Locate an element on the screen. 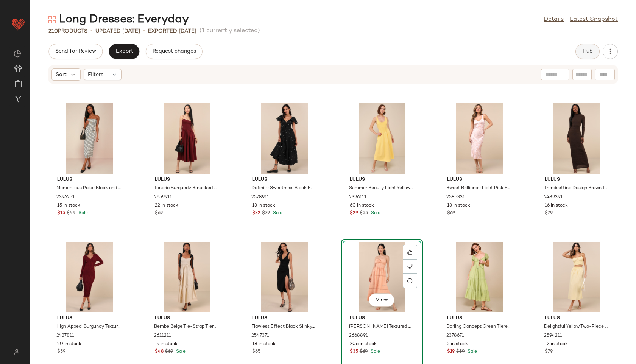  div: Long Dresses: Everyday is located at coordinates (119, 20).